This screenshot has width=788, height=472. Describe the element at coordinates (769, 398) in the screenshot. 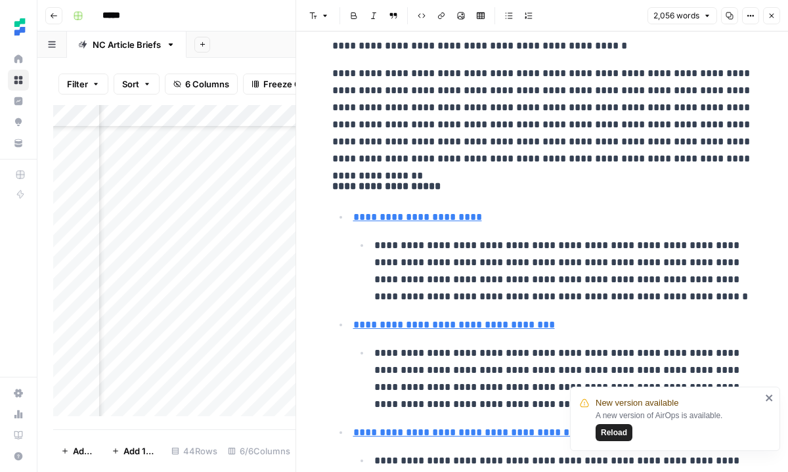

I see `button: close` at that location.